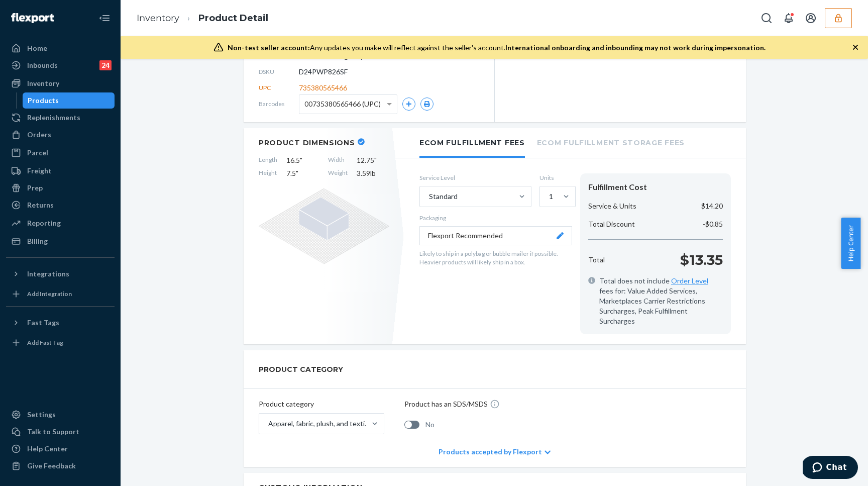  Describe the element at coordinates (472, 142) in the screenshot. I see `li: Ecom Fulfillment Fees` at that location.